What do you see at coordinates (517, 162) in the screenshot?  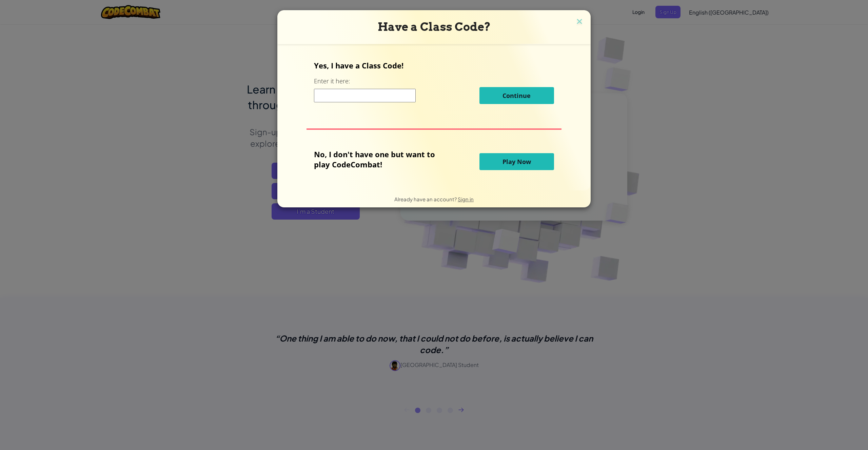 I see `button: Play Now` at bounding box center [517, 162].